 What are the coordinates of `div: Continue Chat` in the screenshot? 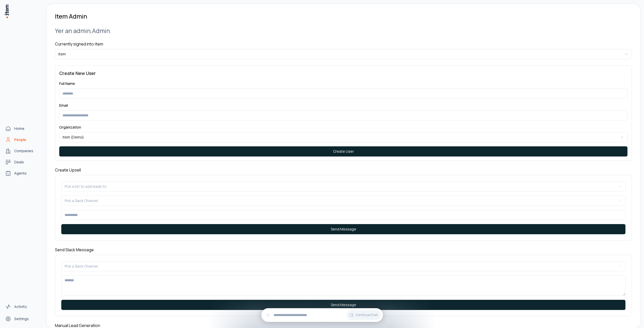 It's located at (322, 315).